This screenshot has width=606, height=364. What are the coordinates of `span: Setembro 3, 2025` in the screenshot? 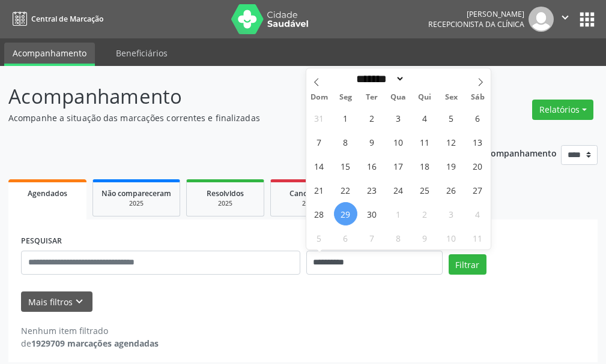 It's located at (398, 118).